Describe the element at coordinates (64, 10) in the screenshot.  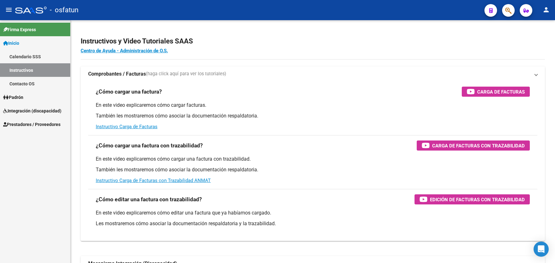
I see `span: - osfatun` at that location.